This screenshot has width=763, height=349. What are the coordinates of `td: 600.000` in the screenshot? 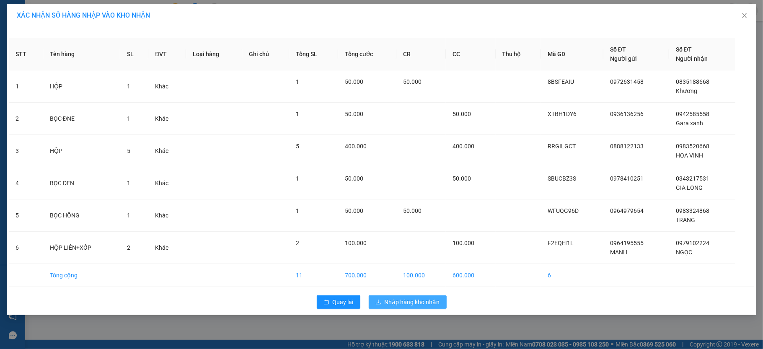 It's located at (471, 275).